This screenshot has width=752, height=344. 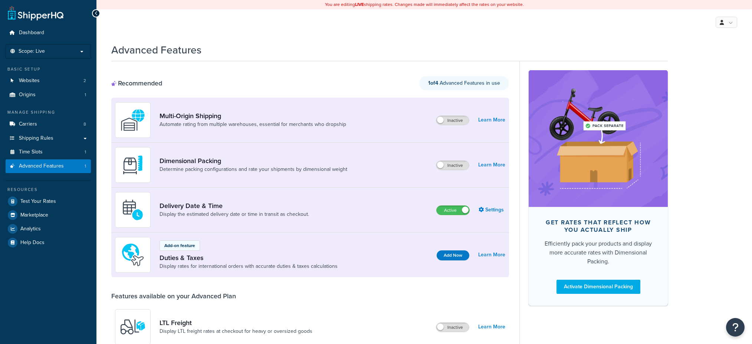 I want to click on strong: 1 of 4, so click(x=433, y=83).